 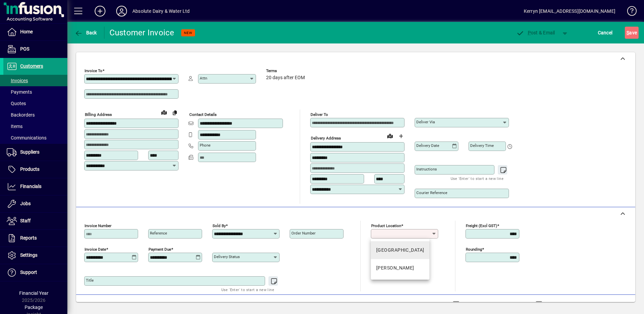 What do you see at coordinates (35, 126) in the screenshot?
I see `a: Items` at bounding box center [35, 126].